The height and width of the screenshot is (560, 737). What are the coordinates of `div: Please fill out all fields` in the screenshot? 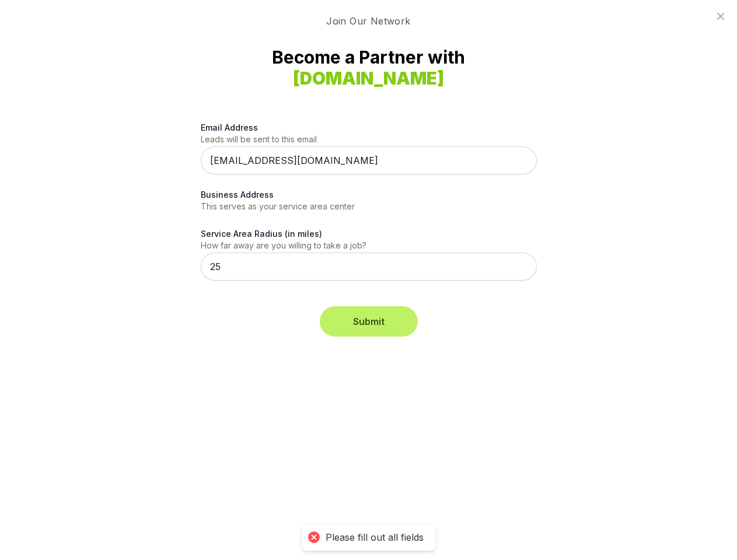 It's located at (375, 537).